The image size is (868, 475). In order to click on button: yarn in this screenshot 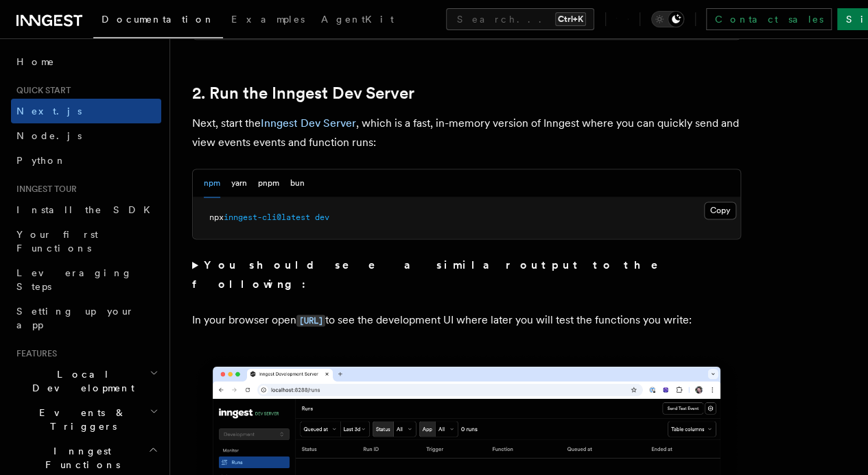, I will do `click(239, 183)`.